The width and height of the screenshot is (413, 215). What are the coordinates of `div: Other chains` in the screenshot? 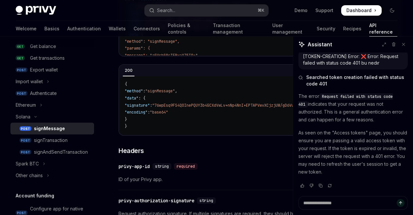 It's located at (29, 176).